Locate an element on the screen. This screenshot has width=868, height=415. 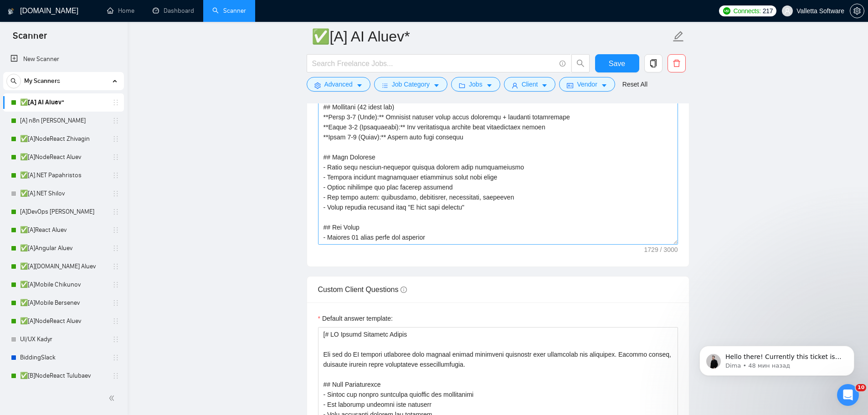
span: idcard is located at coordinates (570, 85).